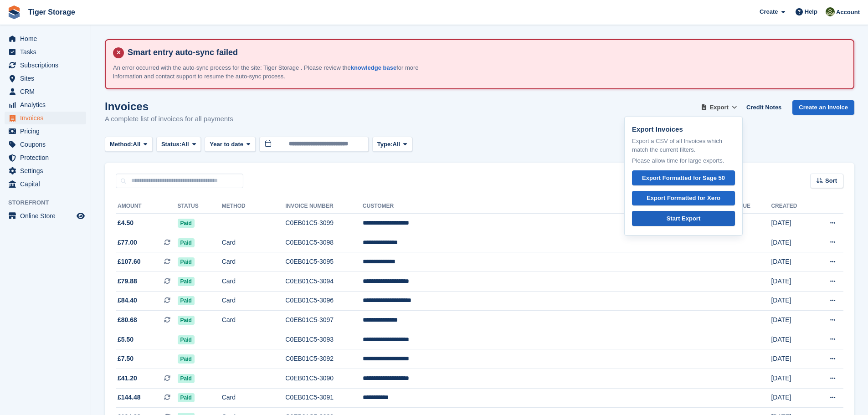  What do you see at coordinates (324, 242) in the screenshot?
I see `td: C0EB01C5-3098` at bounding box center [324, 242].